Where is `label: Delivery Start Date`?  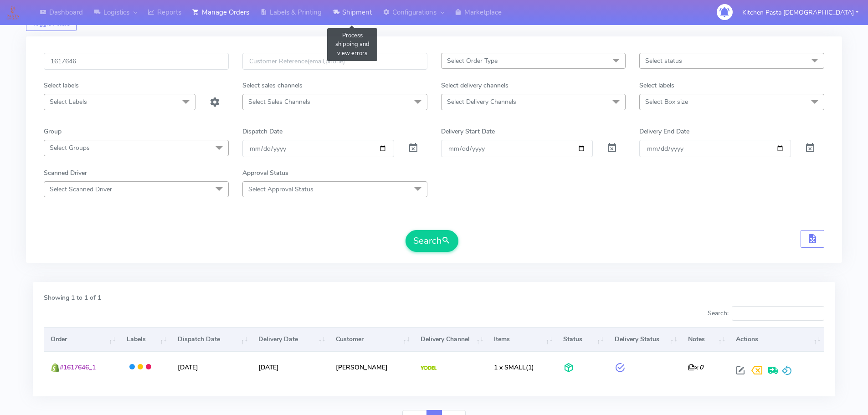 label: Delivery Start Date is located at coordinates (468, 131).